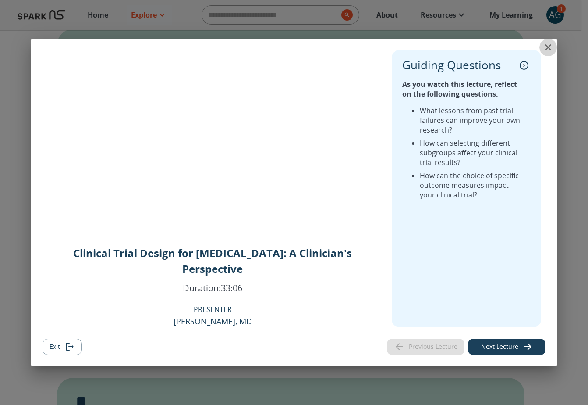  Describe the element at coordinates (471, 153) in the screenshot. I see `li: How can selecting different subgroups affect your clinical trial results?` at that location.